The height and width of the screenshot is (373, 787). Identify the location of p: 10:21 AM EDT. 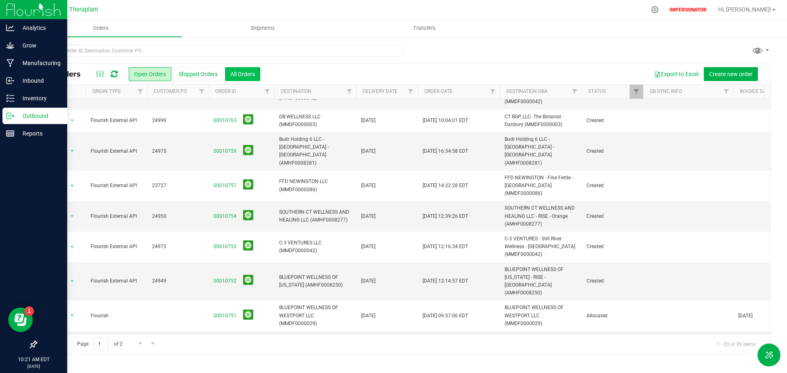
(34, 360).